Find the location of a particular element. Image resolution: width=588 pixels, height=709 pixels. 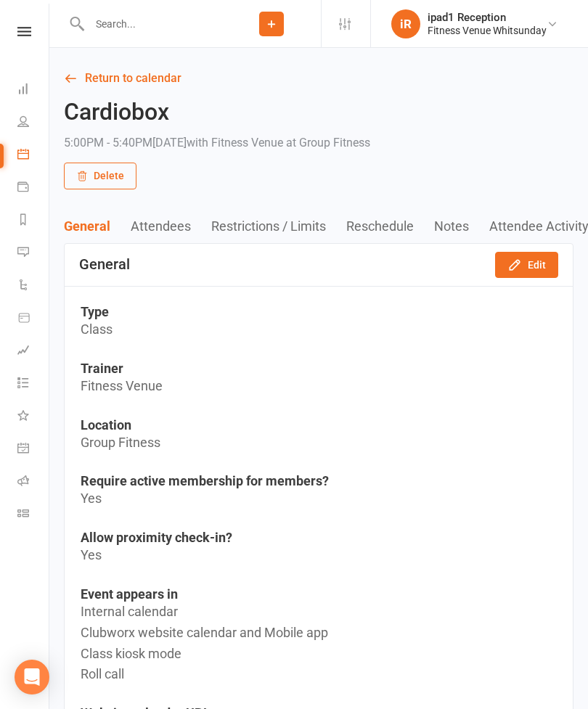

div: Class kiosk mode is located at coordinates (318, 653).